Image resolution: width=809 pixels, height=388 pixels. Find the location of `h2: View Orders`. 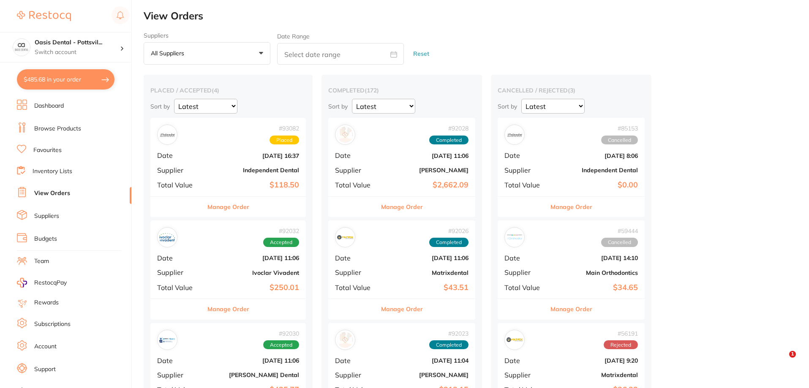

h2: View Orders is located at coordinates (476, 16).